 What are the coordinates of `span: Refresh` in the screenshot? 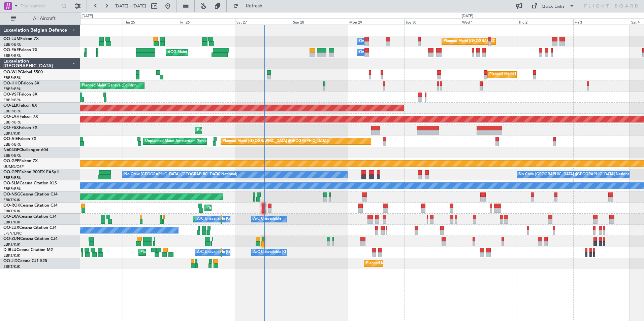 It's located at (254, 6).